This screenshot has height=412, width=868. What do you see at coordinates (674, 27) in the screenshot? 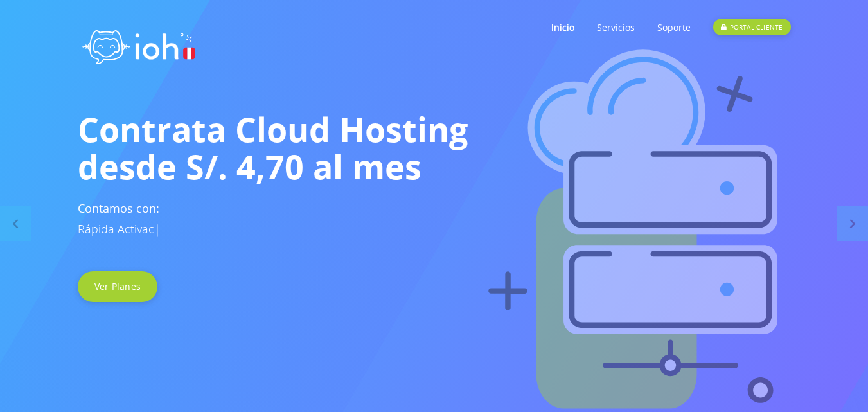
I see `a: Soporte` at bounding box center [674, 27].